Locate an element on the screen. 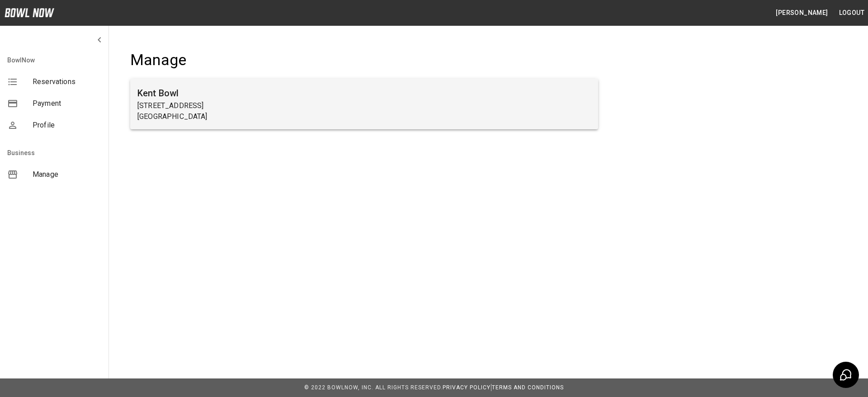 Image resolution: width=868 pixels, height=397 pixels. button: Logout is located at coordinates (851, 13).